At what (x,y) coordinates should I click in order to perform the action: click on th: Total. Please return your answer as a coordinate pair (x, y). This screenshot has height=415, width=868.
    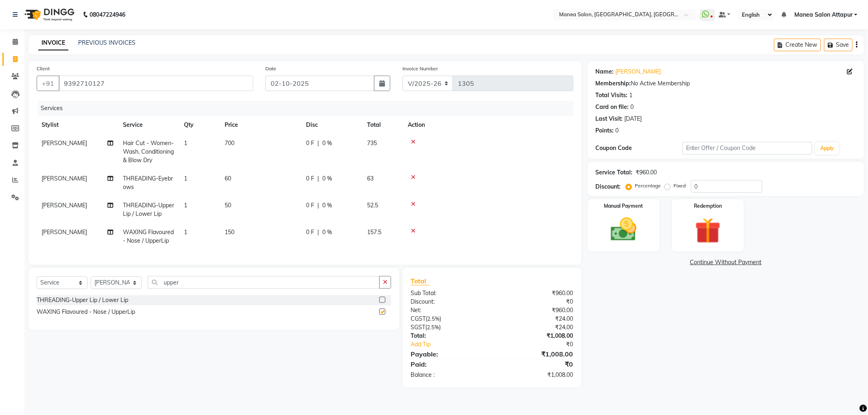
    Looking at the image, I should click on (382, 124).